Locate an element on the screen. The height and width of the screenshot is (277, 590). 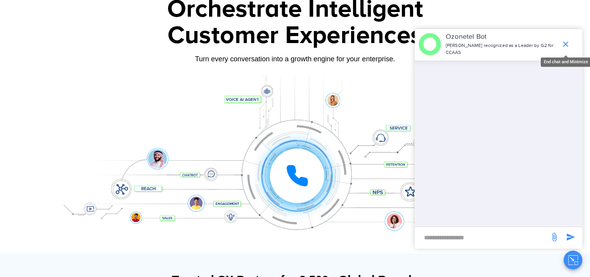
img: header is located at coordinates (430, 44).